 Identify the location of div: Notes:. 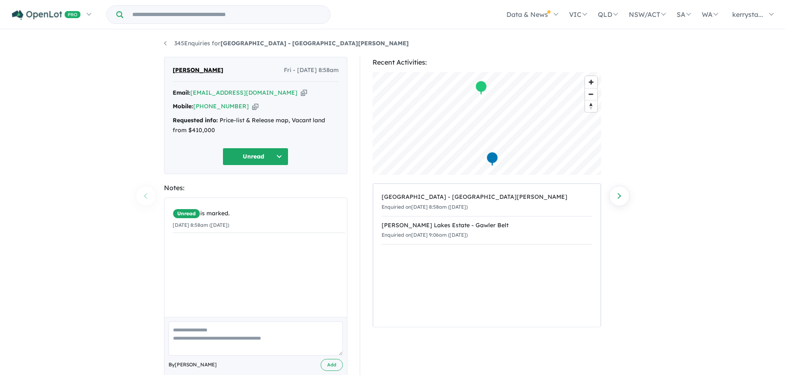
(255, 188).